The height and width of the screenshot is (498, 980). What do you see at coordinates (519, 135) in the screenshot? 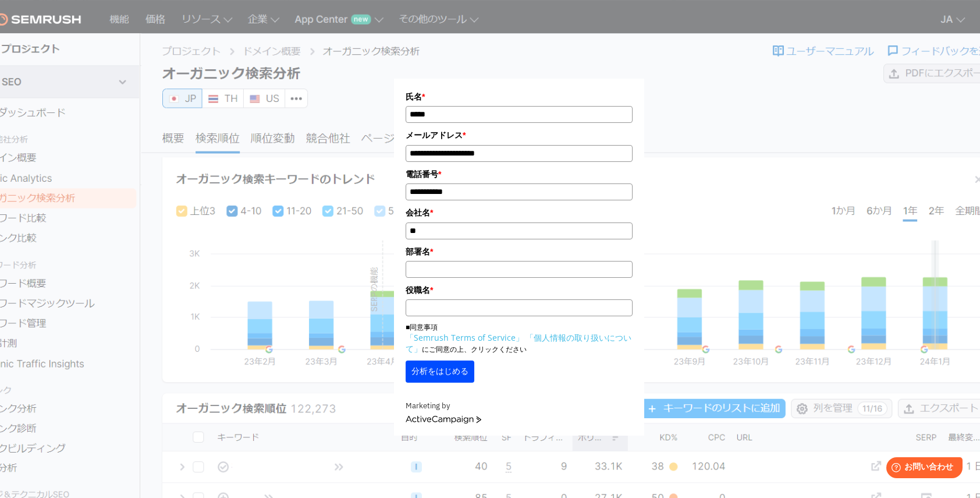
I see `label: メールアドレス` at bounding box center [519, 135].